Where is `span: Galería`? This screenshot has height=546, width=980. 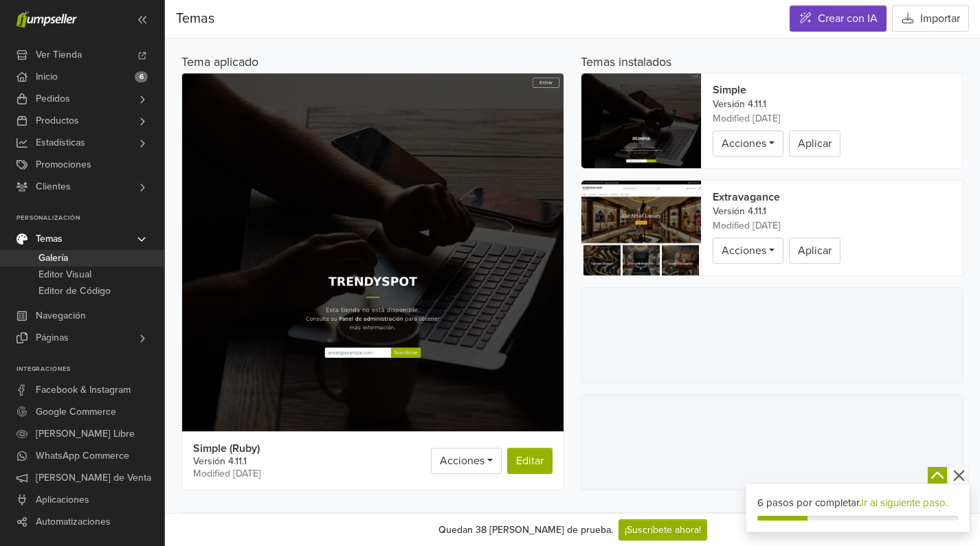 span: Galería is located at coordinates (53, 259).